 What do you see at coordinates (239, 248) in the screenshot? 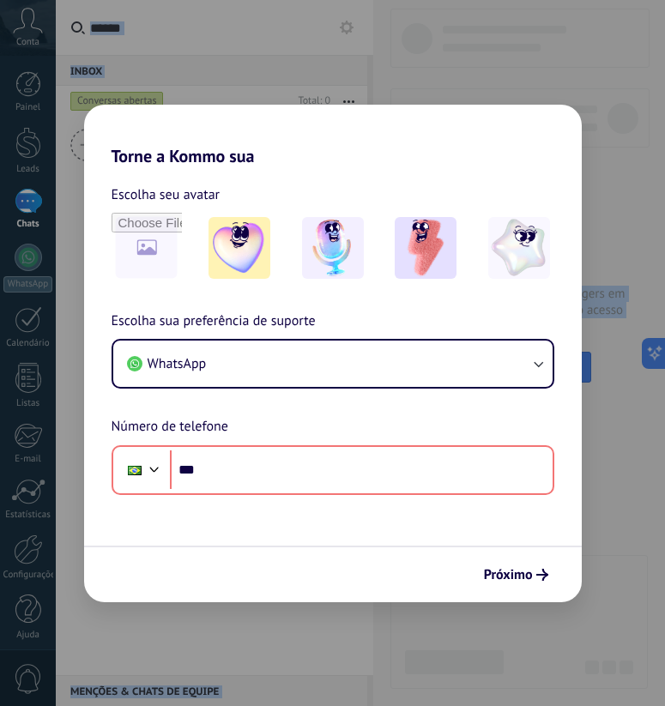
I see `img: -1.jpeg` at bounding box center [239, 248].